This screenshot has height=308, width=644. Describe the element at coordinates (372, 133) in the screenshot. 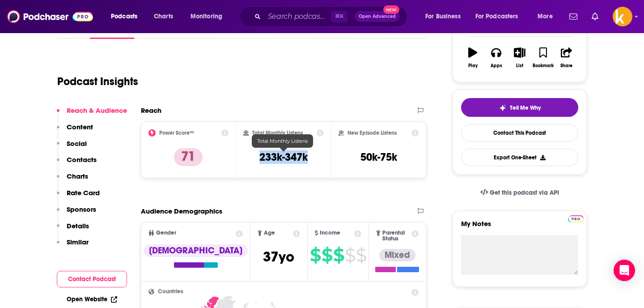

I see `h2: New Episode Listens` at that location.